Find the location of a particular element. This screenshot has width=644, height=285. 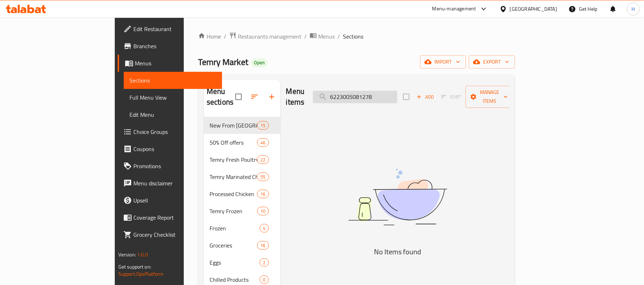

span: Get support on: is located at coordinates (135, 267).